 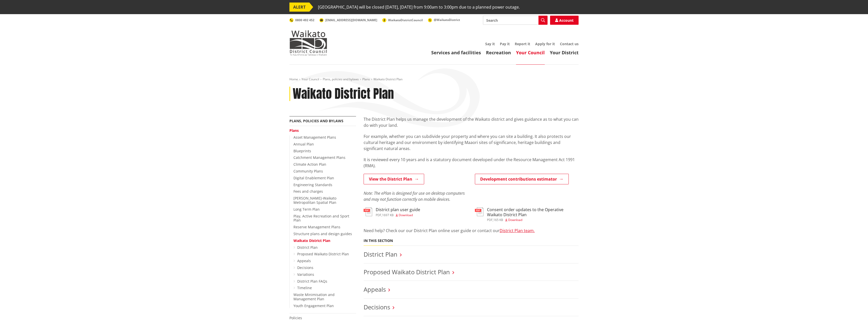 I want to click on a: Annual Plan, so click(x=304, y=144).